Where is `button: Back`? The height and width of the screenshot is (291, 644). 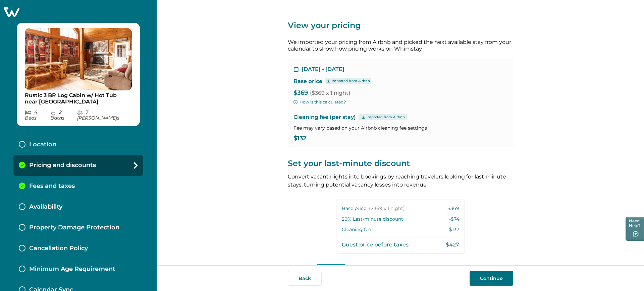
button: Back is located at coordinates (305, 279).